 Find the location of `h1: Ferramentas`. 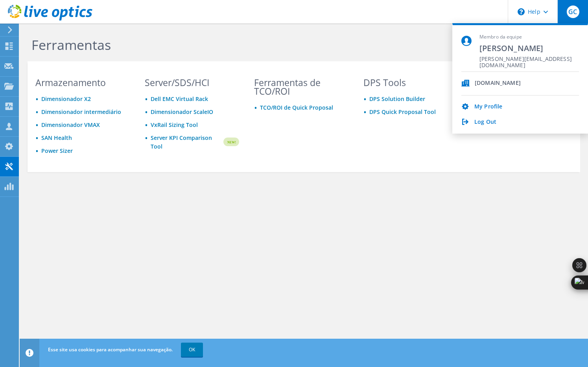

h1: Ferramentas is located at coordinates (297, 45).